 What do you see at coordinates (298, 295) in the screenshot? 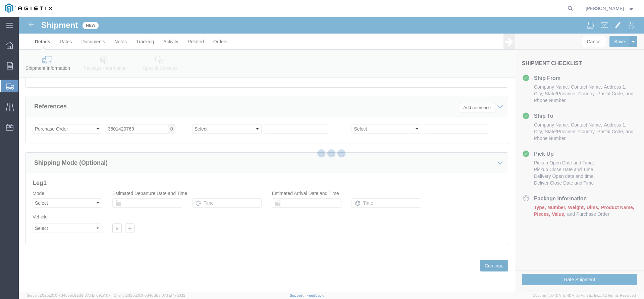
I see `a: Support` at bounding box center [298, 295].